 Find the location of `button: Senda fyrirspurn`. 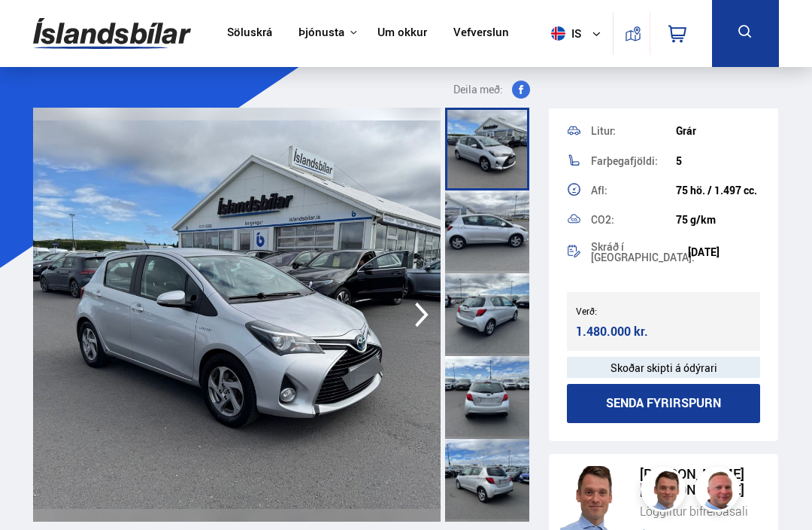

button: Senda fyrirspurn is located at coordinates (664, 403).